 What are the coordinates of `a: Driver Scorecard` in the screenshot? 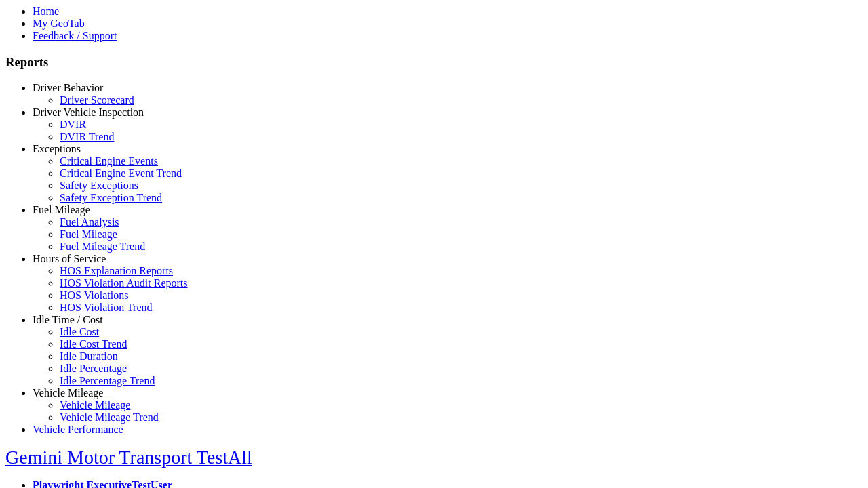 It's located at (97, 100).